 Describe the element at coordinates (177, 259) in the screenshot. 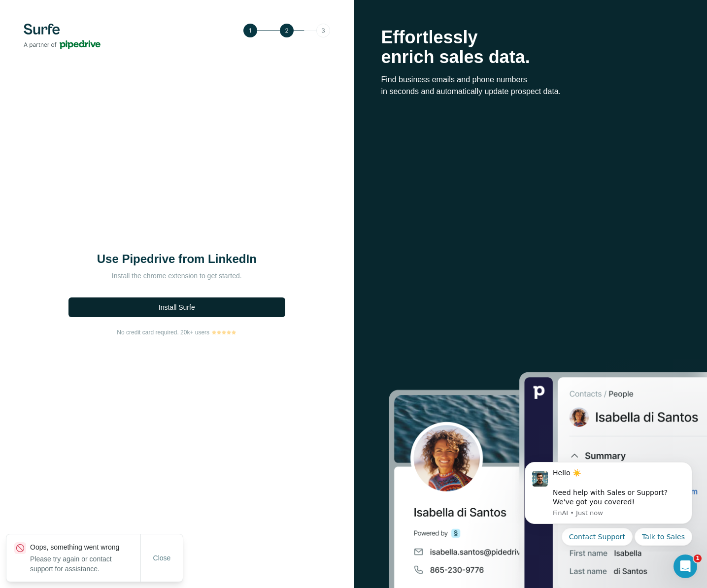

I see `h1: Use Pipedrive from LinkedIn` at that location.